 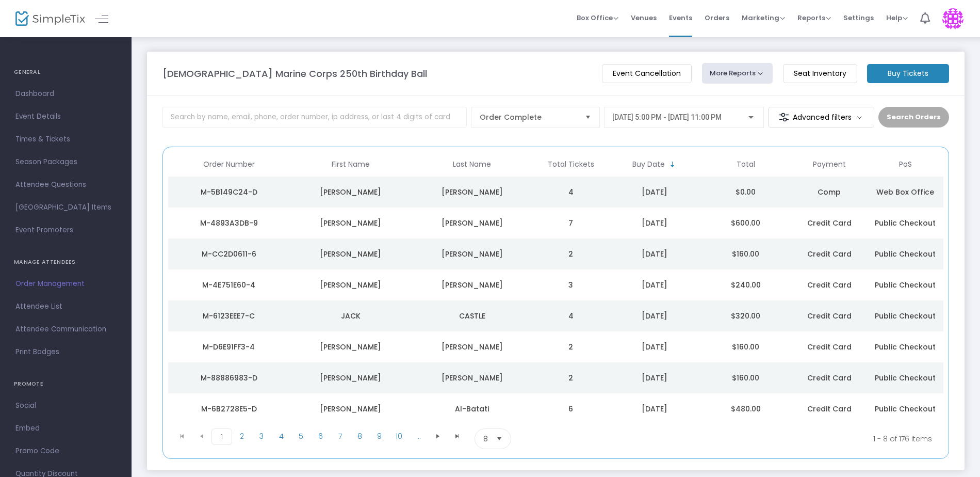 What do you see at coordinates (655, 285) in the screenshot?
I see `div: 9/16/2025` at bounding box center [655, 285].